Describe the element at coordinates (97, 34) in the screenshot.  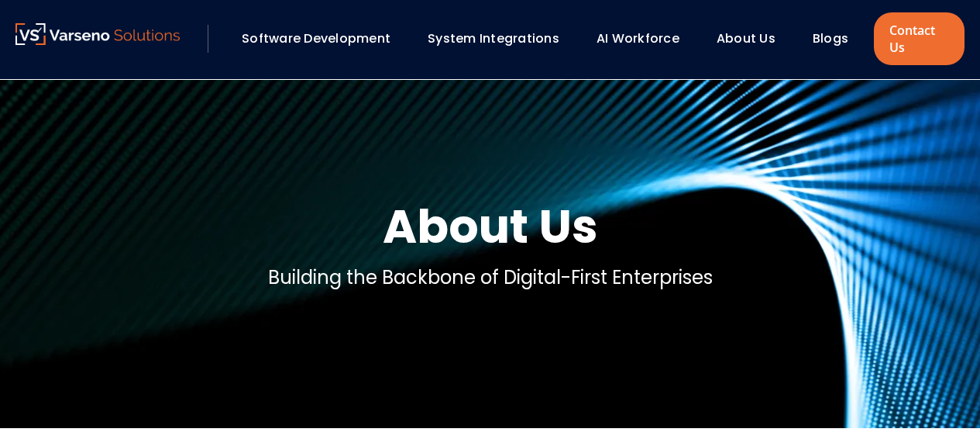
I see `img: Varseno Solutions – Product Engineering & IT Services` at that location.